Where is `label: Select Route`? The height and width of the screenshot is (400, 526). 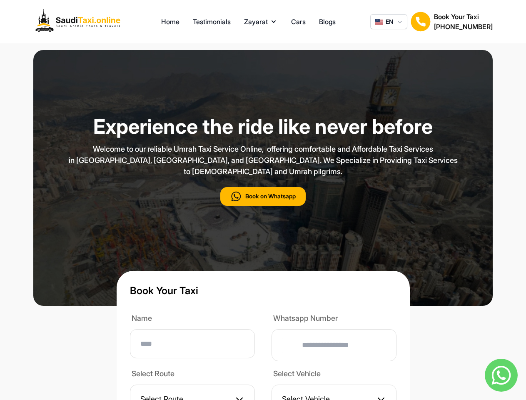
label: Select Route is located at coordinates (193, 375).